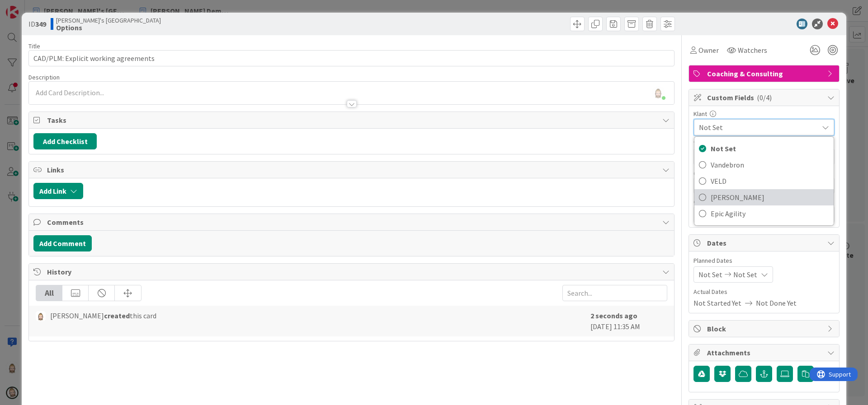 This screenshot has height=405, width=868. Describe the element at coordinates (765, 73) in the screenshot. I see `span: Coaching & Consulting` at that location.